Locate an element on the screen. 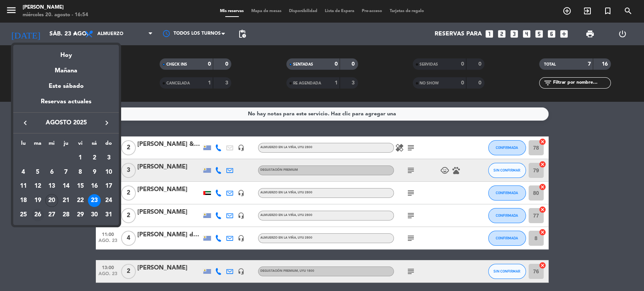 Image resolution: width=644 pixels, height=291 pixels. td: 2 de agosto de 2025 is located at coordinates (95, 158).